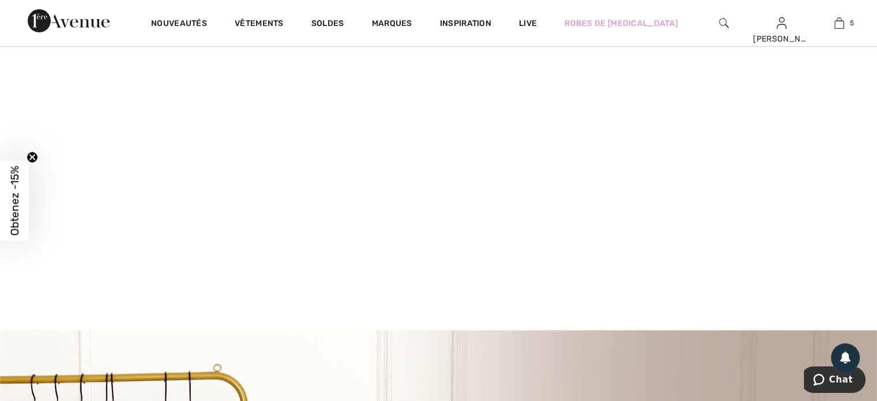 Image resolution: width=877 pixels, height=401 pixels. I want to click on img: 1ère Avenue, so click(69, 21).